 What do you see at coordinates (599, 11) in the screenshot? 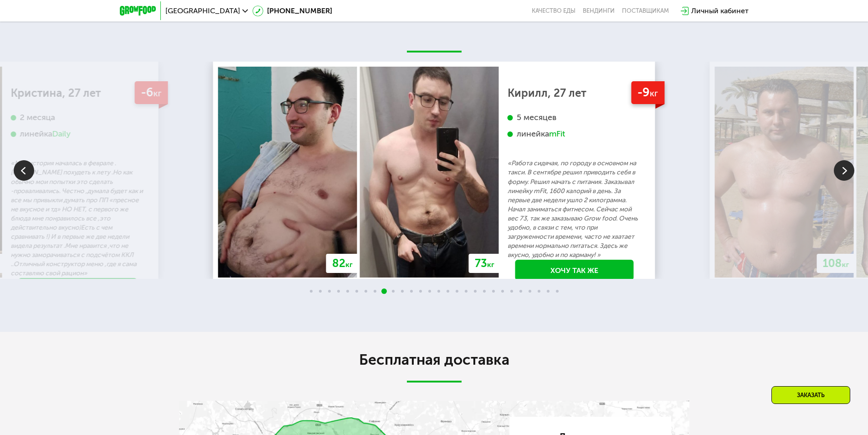
I see `a: Вендинги` at bounding box center [599, 11].